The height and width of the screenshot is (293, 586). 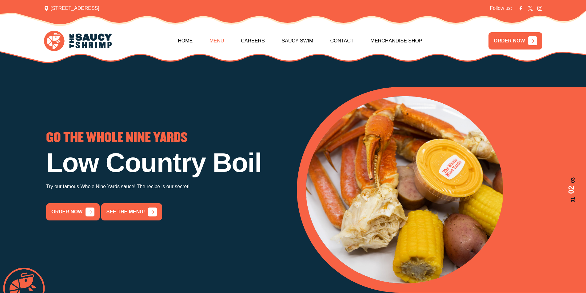 What do you see at coordinates (515, 41) in the screenshot?
I see `a: ORDER NOW` at bounding box center [515, 41].